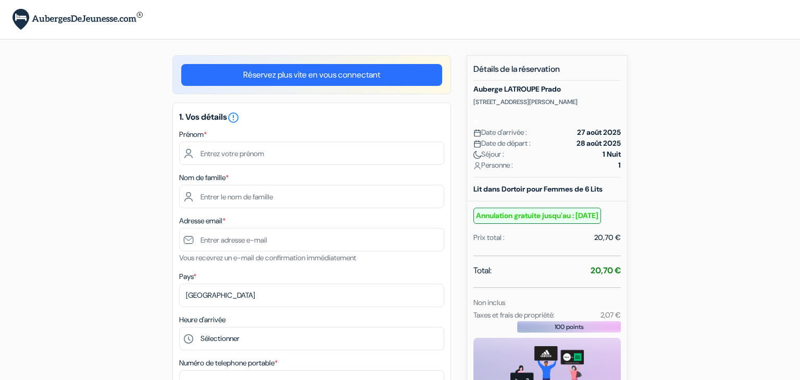 The height and width of the screenshot is (380, 800). Describe the element at coordinates (606, 270) in the screenshot. I see `strong: 20,70 €` at that location.